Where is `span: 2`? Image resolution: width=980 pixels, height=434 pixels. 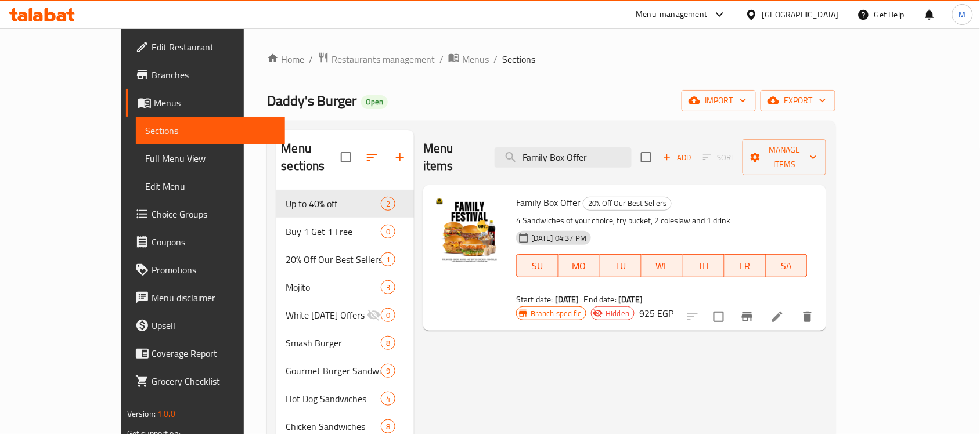 span: 2 is located at coordinates (387, 204).